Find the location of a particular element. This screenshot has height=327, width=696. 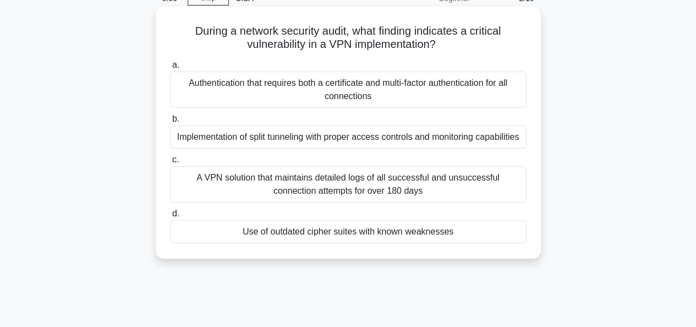

span: b. is located at coordinates (176, 118).